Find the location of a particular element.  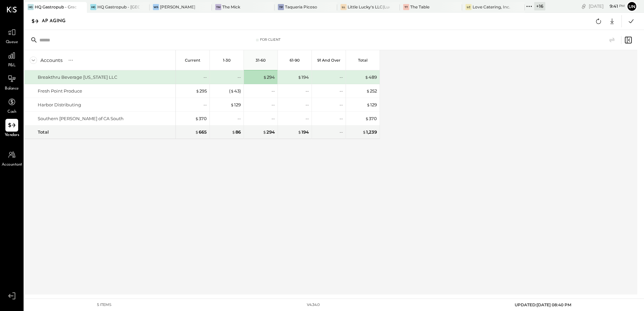

div: 489 is located at coordinates (371, 77).